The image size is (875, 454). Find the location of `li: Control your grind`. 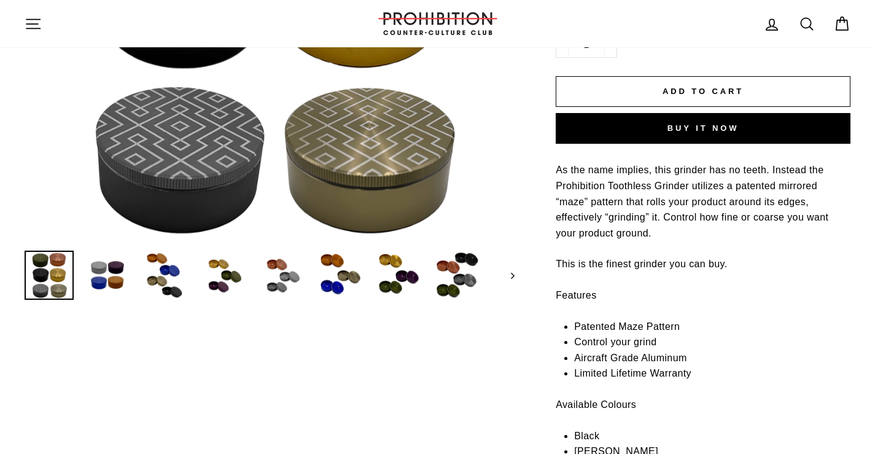

li: Control your grind is located at coordinates (712, 342).